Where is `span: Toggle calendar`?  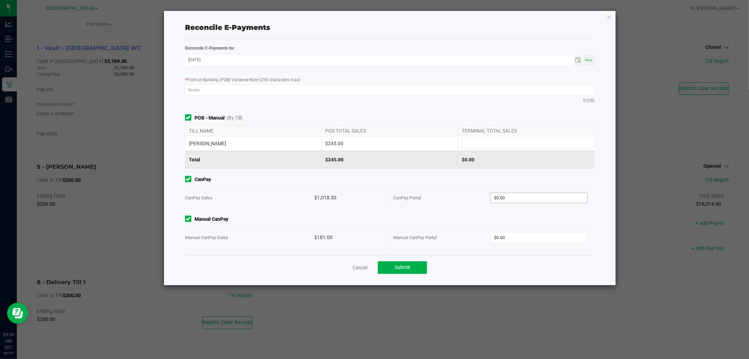
span: Toggle calendar is located at coordinates (578, 60).